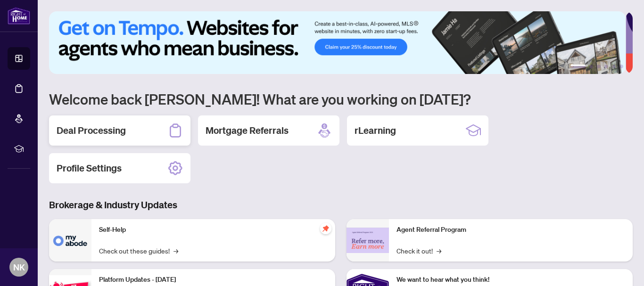  Describe the element at coordinates (511, 279) in the screenshot. I see `p: We want to hear what you think!` at that location.